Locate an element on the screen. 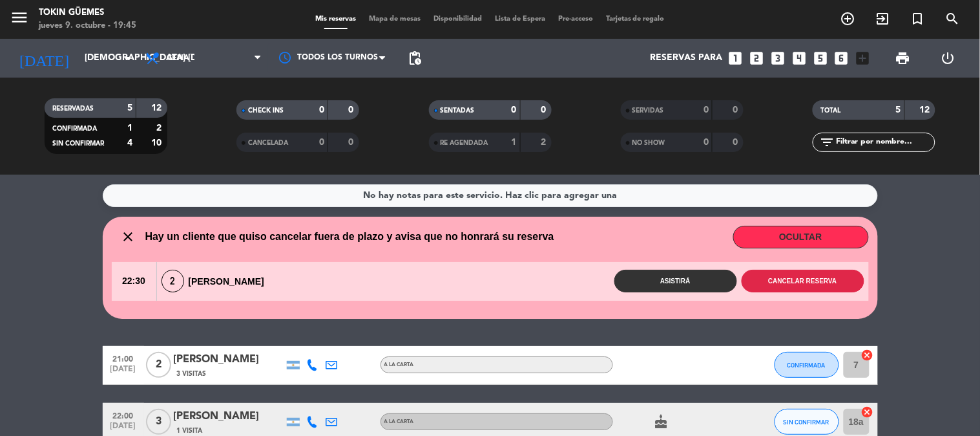 The width and height of the screenshot is (980, 436). i: menu is located at coordinates (19, 18).